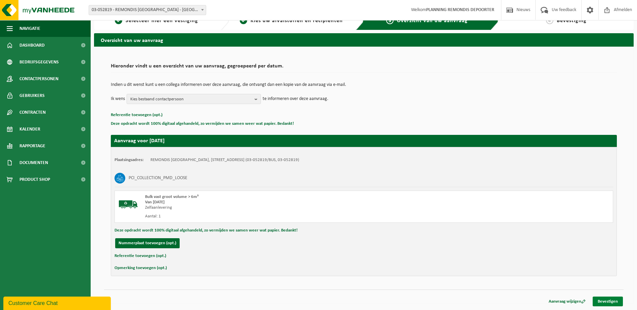 The image size is (637, 310). Describe the element at coordinates (364, 85) in the screenshot. I see `p: Indien u dit wenst kunt u een collega informeren over deze aanvraag, die ontvangt dan een kopie v...` at that location.